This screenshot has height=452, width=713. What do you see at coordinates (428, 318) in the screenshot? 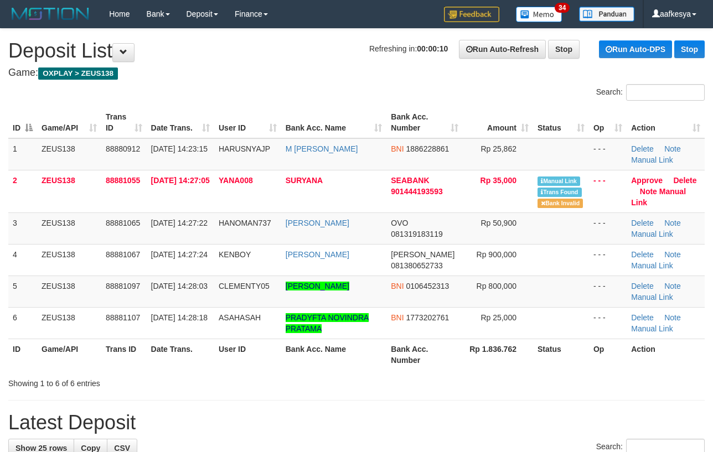
I see `span: Copy 1773202761 to clipboard` at bounding box center [428, 318].